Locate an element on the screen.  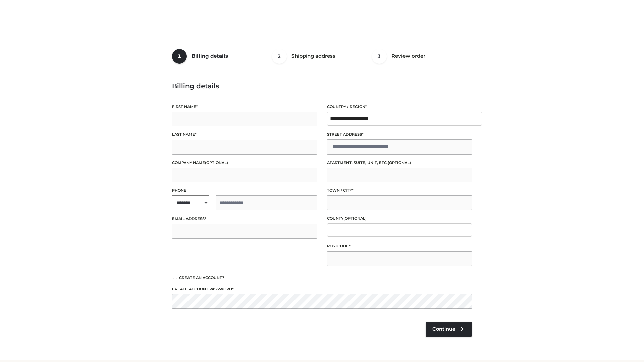
label: Town / City is located at coordinates (399, 191).